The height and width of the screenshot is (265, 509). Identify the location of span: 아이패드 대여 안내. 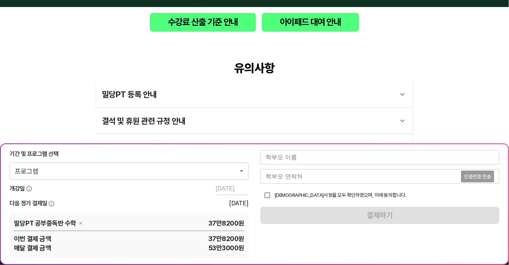
(310, 22).